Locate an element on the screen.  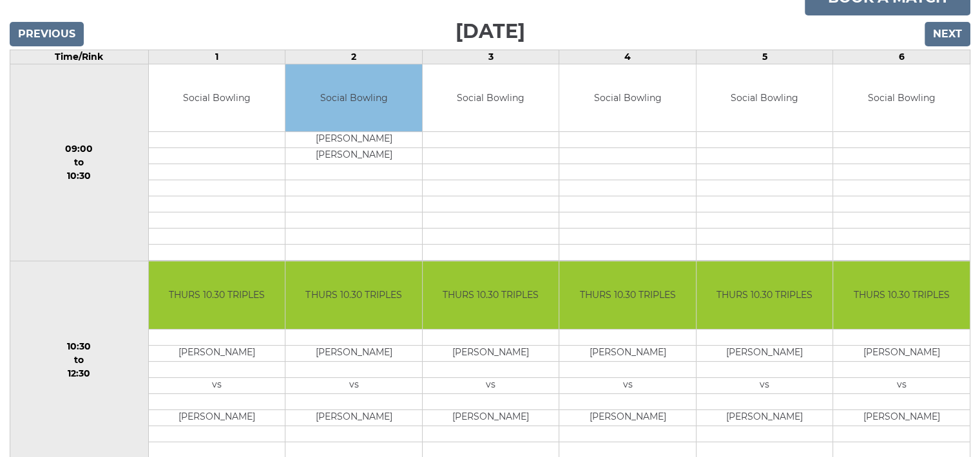
td: 2 is located at coordinates (354, 57).